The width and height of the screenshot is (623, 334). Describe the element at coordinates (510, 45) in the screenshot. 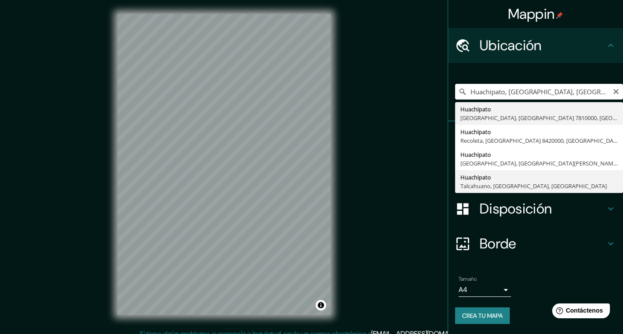

I see `font: Ubicación` at that location.